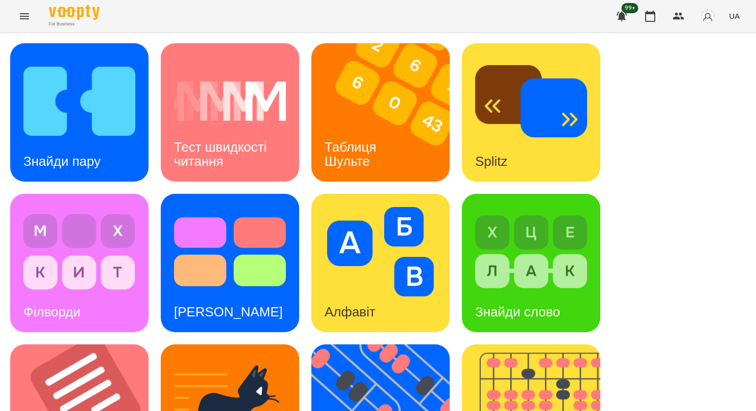  Describe the element at coordinates (381, 252) in the screenshot. I see `img: Алфавіт` at that location.